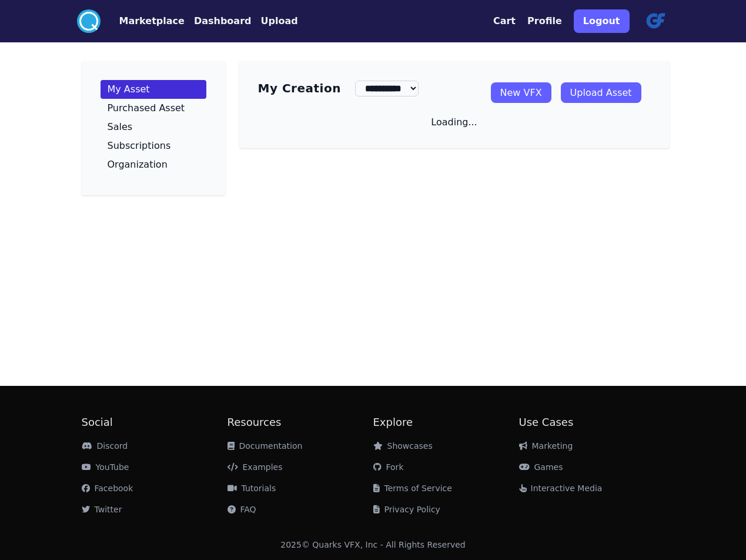 This screenshot has height=560, width=746. I want to click on a: Fork, so click(388, 467).